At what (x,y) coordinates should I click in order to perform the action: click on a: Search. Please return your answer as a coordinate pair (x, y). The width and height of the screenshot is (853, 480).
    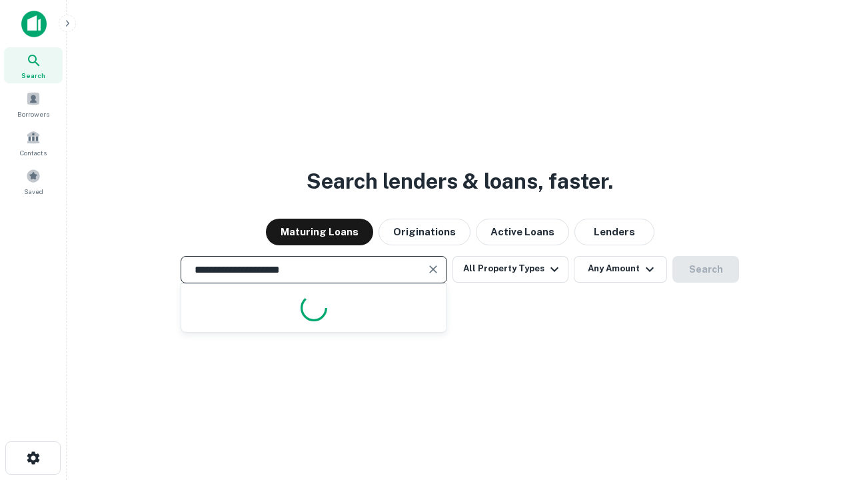
    Looking at the image, I should click on (33, 65).